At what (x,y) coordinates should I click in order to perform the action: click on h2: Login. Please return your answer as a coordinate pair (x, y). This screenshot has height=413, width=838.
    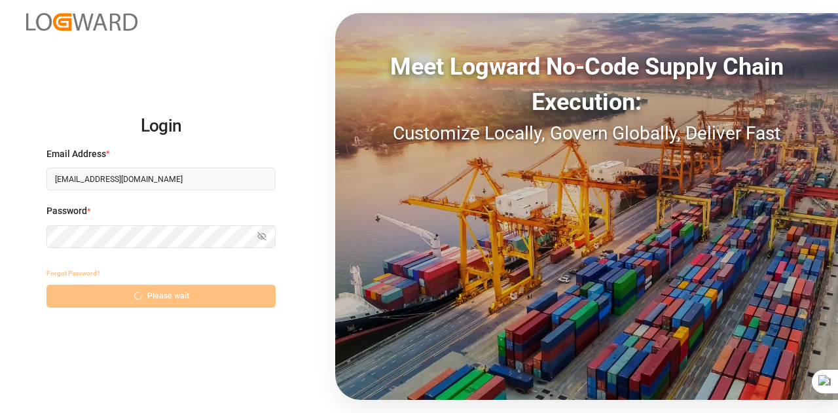
    Looking at the image, I should click on (161, 126).